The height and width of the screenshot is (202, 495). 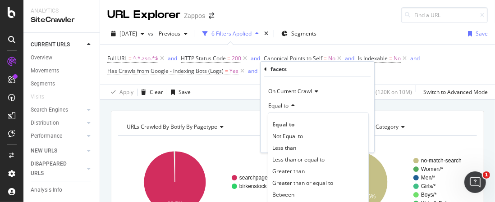 What do you see at coordinates (278, 69) in the screenshot?
I see `div: facets` at bounding box center [278, 69].